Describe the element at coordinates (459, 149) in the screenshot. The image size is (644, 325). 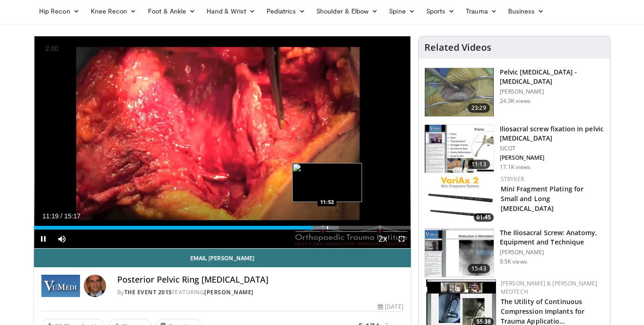
I see `img: d5ySKFN8UhyXrjO34yMDoxOjByOwWswz_1.150x105_q85_crop-smart_upscale.jpg` at that location.